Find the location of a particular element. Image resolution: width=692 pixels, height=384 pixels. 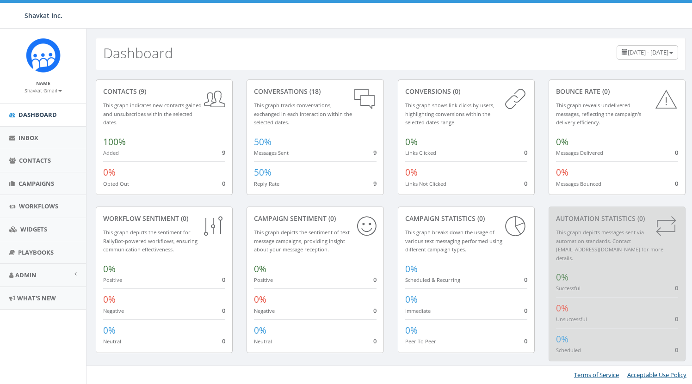

small: This graph shows link clicks by users, highlighting conversions within the selected dates range. is located at coordinates (449, 114).